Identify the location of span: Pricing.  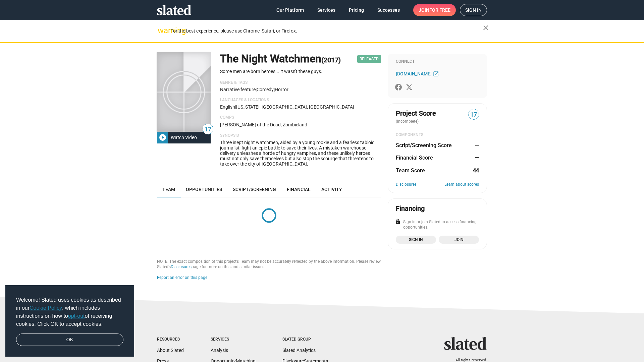
(356, 10).